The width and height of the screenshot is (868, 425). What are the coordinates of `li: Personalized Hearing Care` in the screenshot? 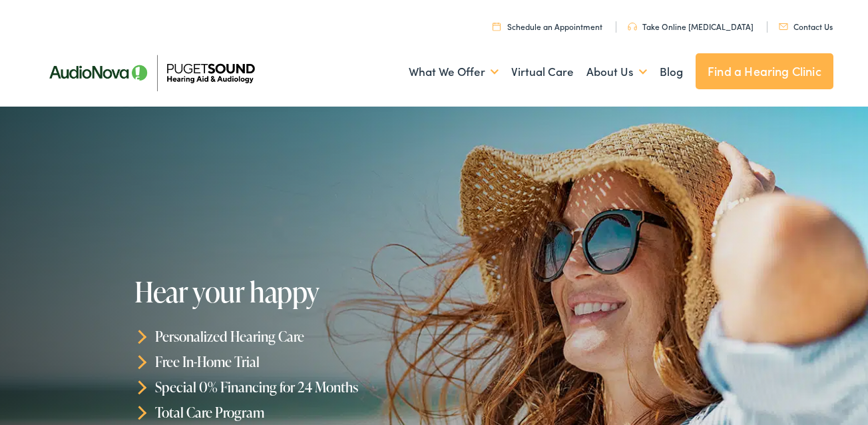 It's located at (286, 336).